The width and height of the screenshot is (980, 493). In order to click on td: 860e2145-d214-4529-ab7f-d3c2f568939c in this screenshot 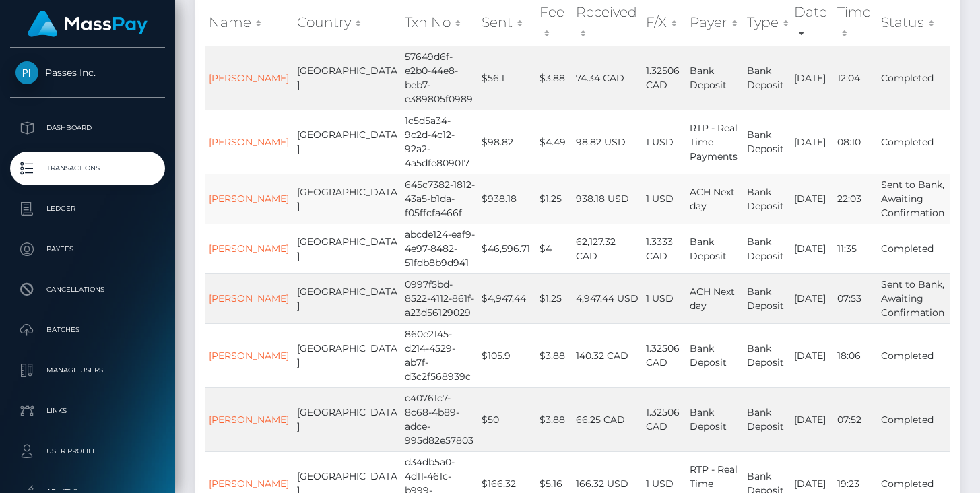, I will do `click(440, 355)`.